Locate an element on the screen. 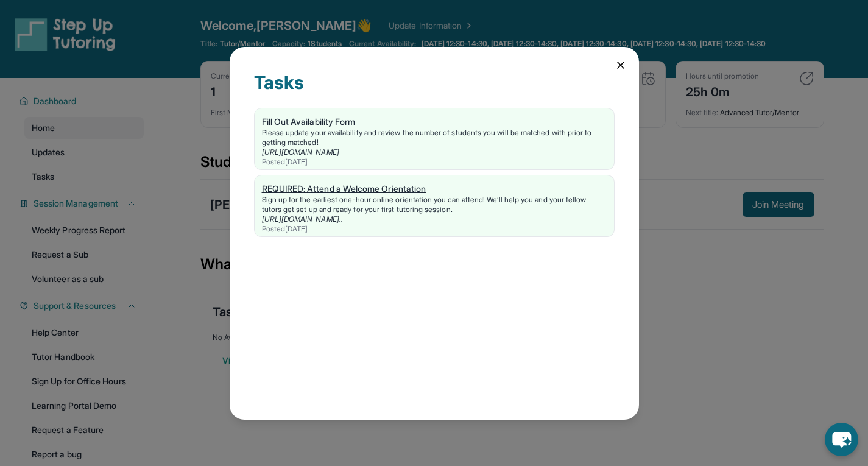 This screenshot has width=868, height=466. div: Fill Out Availability Form is located at coordinates (434, 122).